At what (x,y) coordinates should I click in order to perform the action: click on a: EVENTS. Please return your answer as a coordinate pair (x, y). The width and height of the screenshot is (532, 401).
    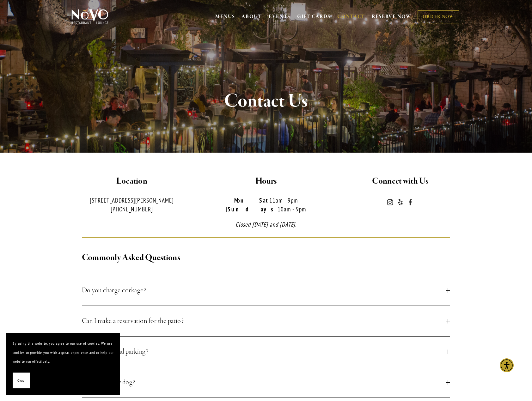
    Looking at the image, I should click on (280, 17).